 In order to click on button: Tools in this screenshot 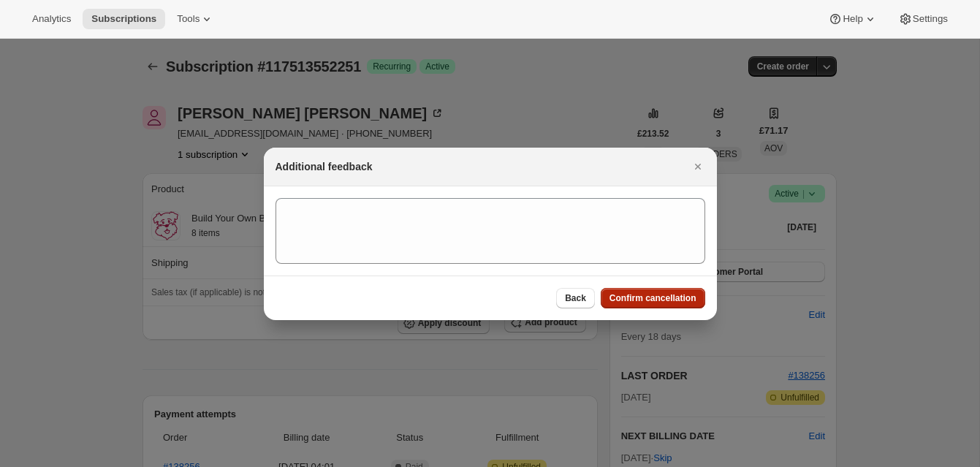, I will do `click(195, 19)`.